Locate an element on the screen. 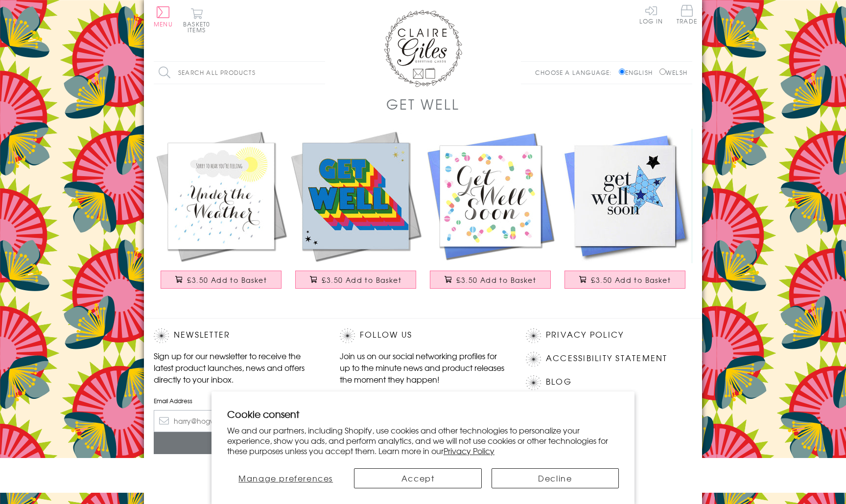 The height and width of the screenshot is (504, 846). h1: Get Well is located at coordinates (423, 104).